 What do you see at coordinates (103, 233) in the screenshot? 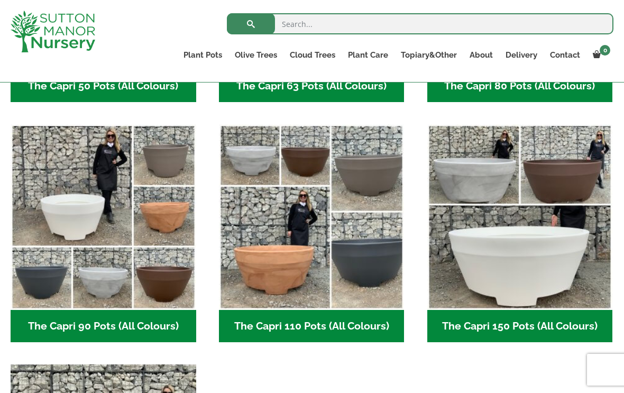
I see `a: Visit product category The Capri 90 Pots (All Colours)` at bounding box center [103, 233].